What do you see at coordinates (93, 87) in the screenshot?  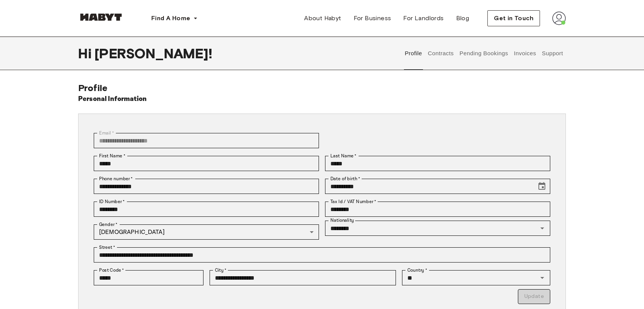 I see `span: Profile` at bounding box center [93, 87].